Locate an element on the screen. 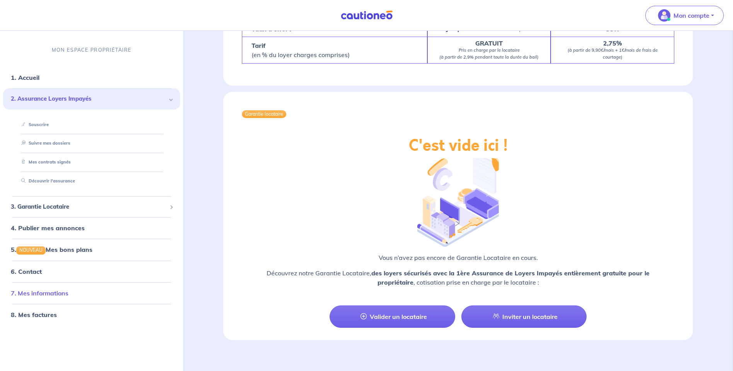  img: illu_empty_gl.png is located at coordinates (458, 200).